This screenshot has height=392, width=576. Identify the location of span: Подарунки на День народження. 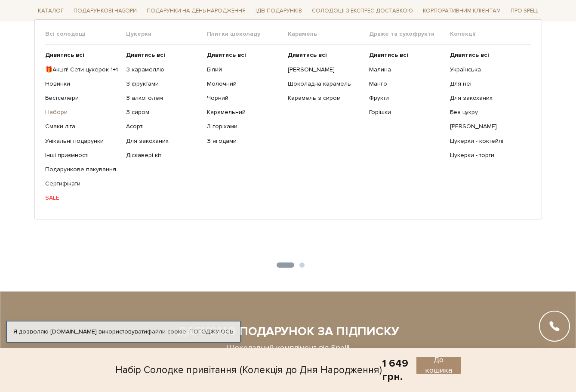
(196, 11).